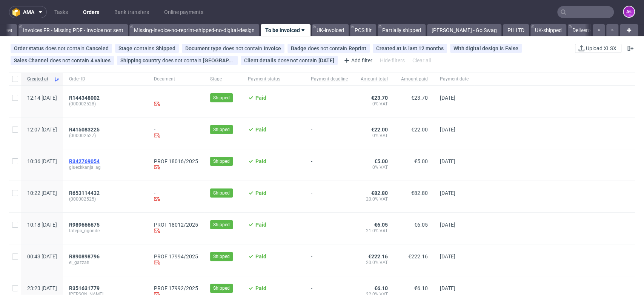 The image size is (644, 295). I want to click on span: 20.0% VAT, so click(374, 263).